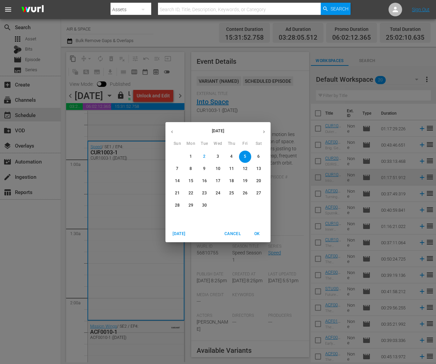  I want to click on button: 20, so click(259, 181).